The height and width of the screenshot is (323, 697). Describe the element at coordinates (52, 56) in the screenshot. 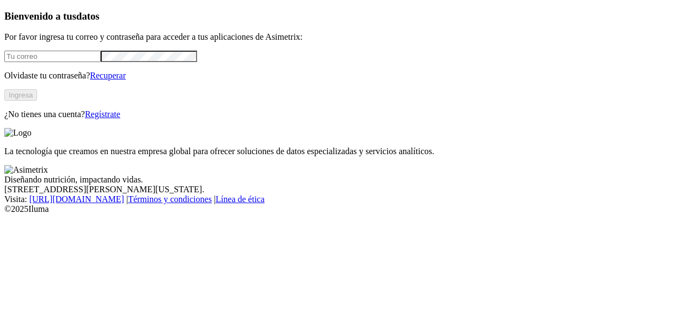

I see `input: Tu correo` at that location.